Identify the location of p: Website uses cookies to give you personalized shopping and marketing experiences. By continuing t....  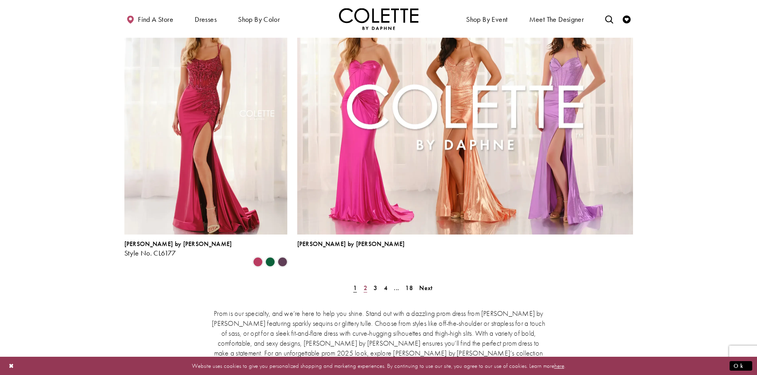
(378, 366).